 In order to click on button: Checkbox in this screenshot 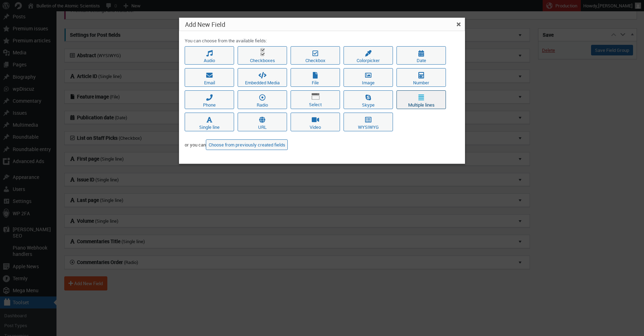, I will do `click(316, 55)`.